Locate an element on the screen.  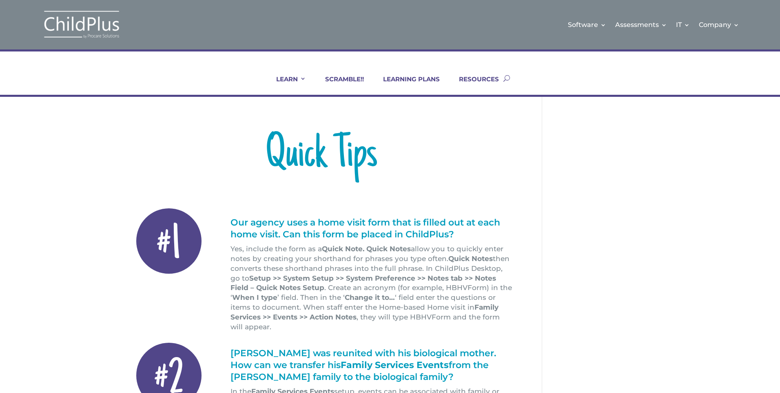
a: LEARNING PLANS is located at coordinates (406, 85).